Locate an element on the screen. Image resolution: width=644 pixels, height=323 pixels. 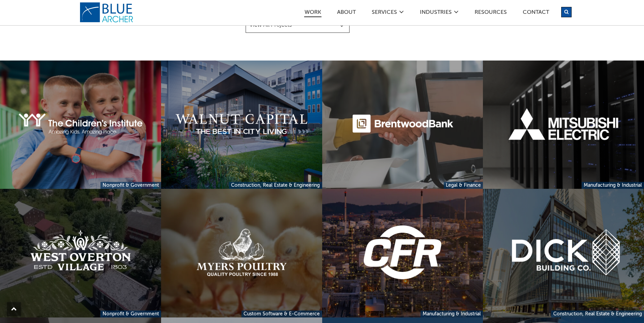
span: Custom Software & E-Commerce is located at coordinates (282, 314).